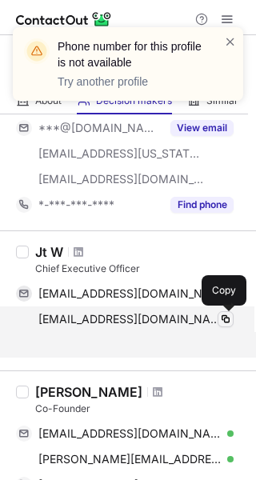 The width and height of the screenshot is (256, 480). What do you see at coordinates (201, 205) in the screenshot?
I see `button: Reveal Button` at bounding box center [201, 205].